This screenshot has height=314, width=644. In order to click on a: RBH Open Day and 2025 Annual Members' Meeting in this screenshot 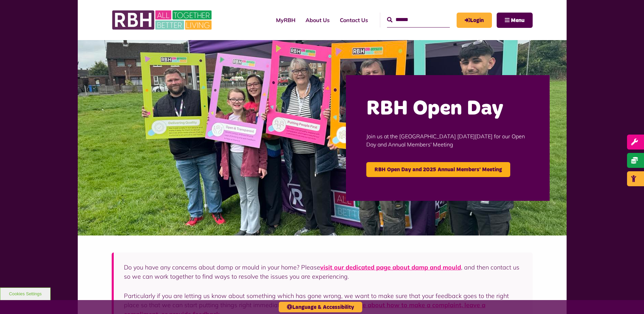, I will do `click(438, 169)`.